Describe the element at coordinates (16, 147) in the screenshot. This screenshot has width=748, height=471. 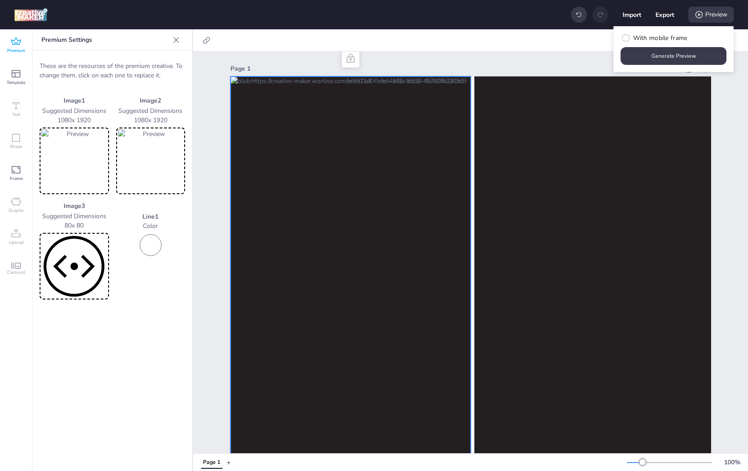
I see `span: Shape` at that location.